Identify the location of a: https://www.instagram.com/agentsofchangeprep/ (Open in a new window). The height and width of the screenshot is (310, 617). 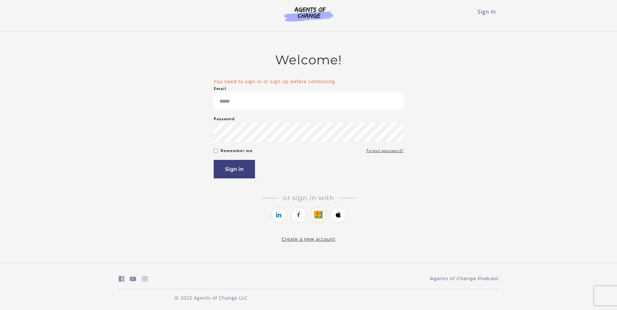
(145, 279).